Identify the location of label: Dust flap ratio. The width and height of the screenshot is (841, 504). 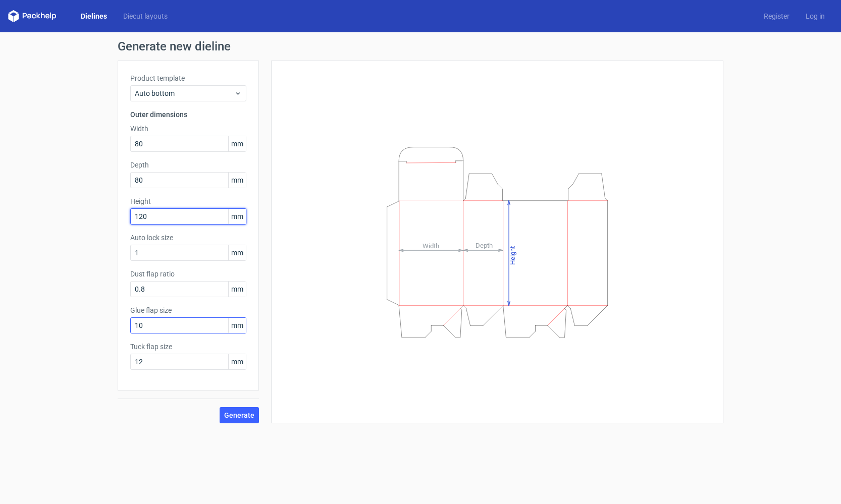
(188, 274).